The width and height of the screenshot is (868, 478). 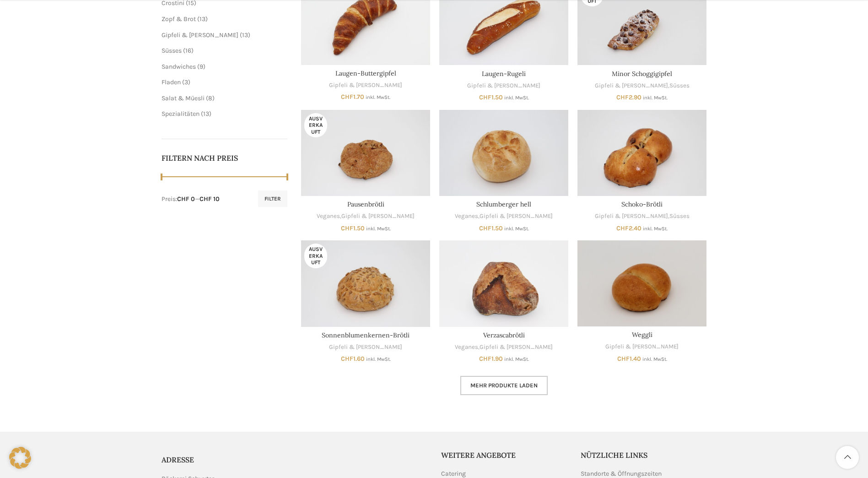 I want to click on span: ADRESSE, so click(x=178, y=459).